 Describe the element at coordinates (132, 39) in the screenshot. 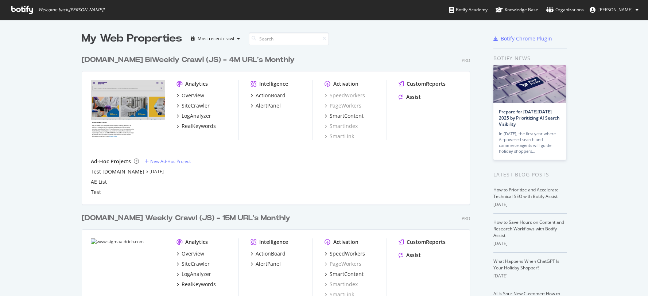

I see `div: My Web Properties` at that location.